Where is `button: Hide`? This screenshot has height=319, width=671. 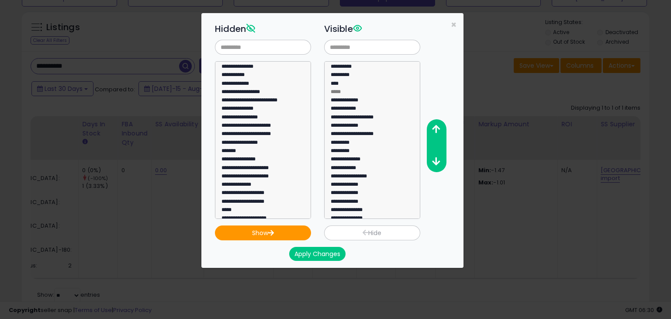 button: Hide is located at coordinates (372, 233).